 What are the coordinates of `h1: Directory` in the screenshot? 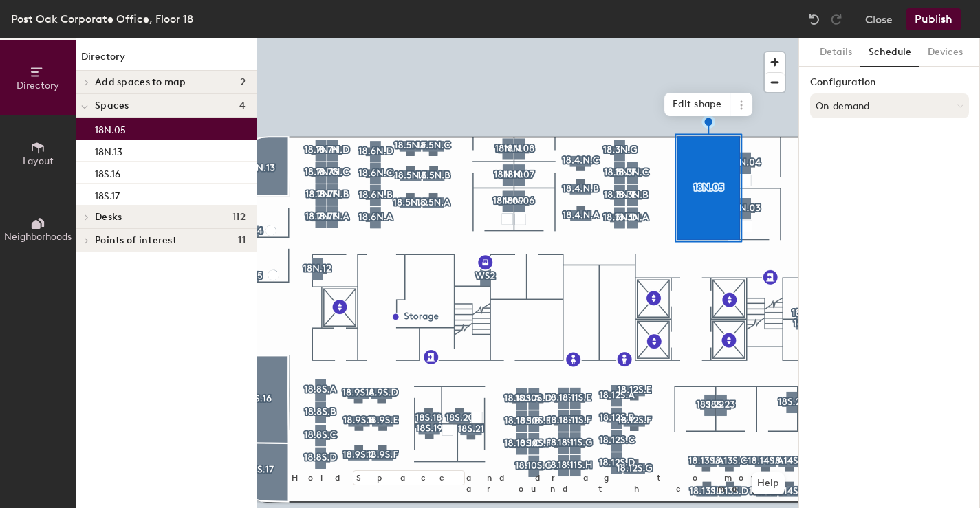 It's located at (166, 60).